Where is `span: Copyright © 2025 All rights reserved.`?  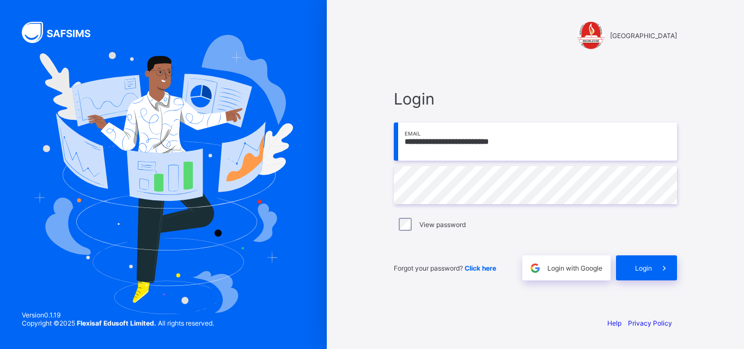
span: Copyright © 2025 All rights reserved. is located at coordinates (118, 323).